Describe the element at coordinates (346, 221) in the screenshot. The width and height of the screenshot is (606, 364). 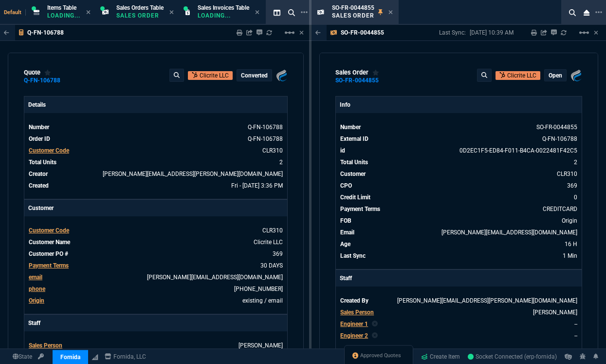
I see `span: FOB` at that location.